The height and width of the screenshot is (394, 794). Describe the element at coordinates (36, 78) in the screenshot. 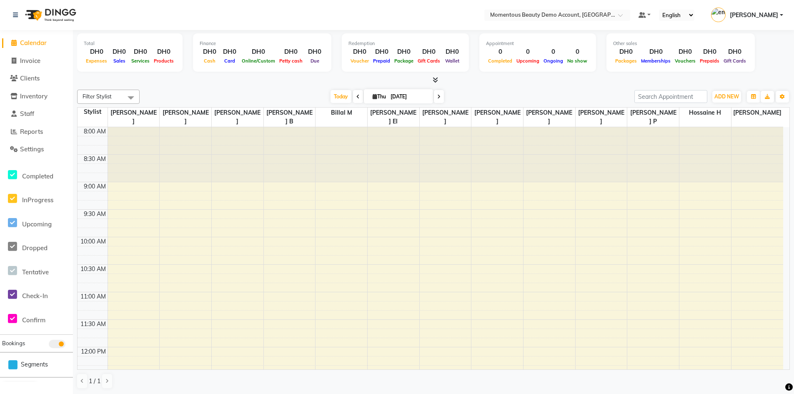

I see `a: Clients` at that location.